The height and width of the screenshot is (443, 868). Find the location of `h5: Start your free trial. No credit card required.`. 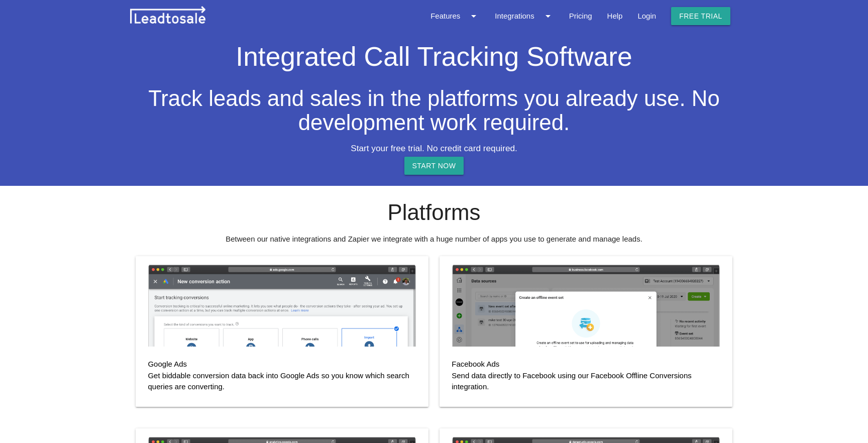

h5: Start your free trial. No credit card required. is located at coordinates (434, 148).